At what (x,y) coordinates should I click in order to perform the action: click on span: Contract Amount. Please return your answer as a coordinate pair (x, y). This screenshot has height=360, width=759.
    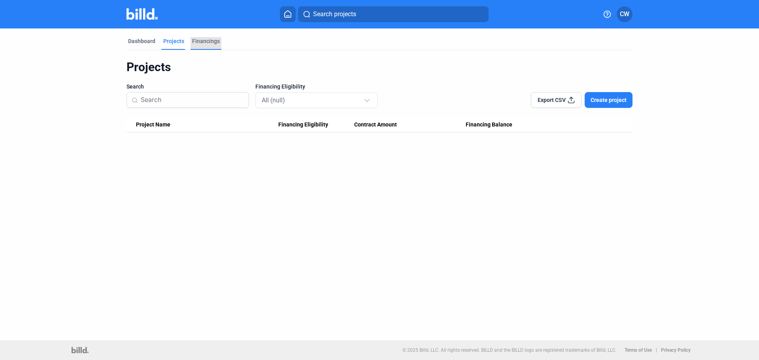
    Looking at the image, I should click on (376, 125).